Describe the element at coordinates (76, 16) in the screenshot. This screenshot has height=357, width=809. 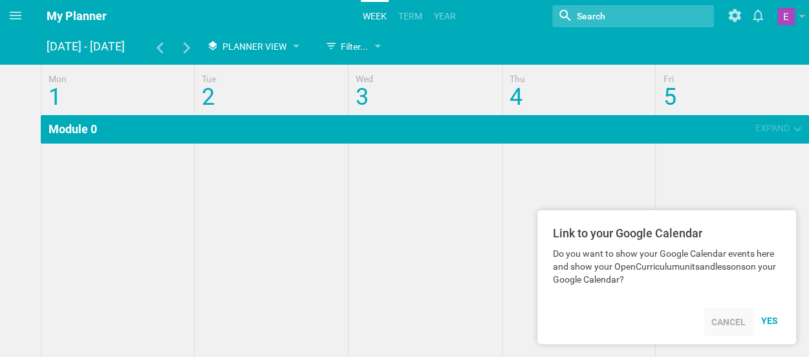
I see `span: My Planner` at that location.